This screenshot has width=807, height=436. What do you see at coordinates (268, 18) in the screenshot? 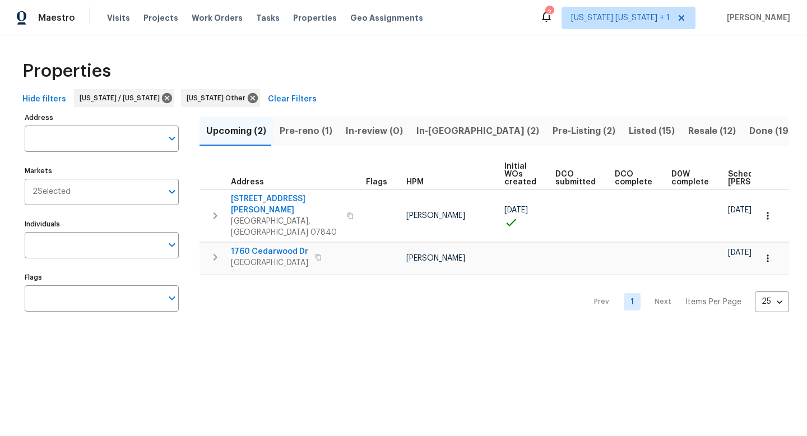
I see `span: Tasks` at bounding box center [268, 18].